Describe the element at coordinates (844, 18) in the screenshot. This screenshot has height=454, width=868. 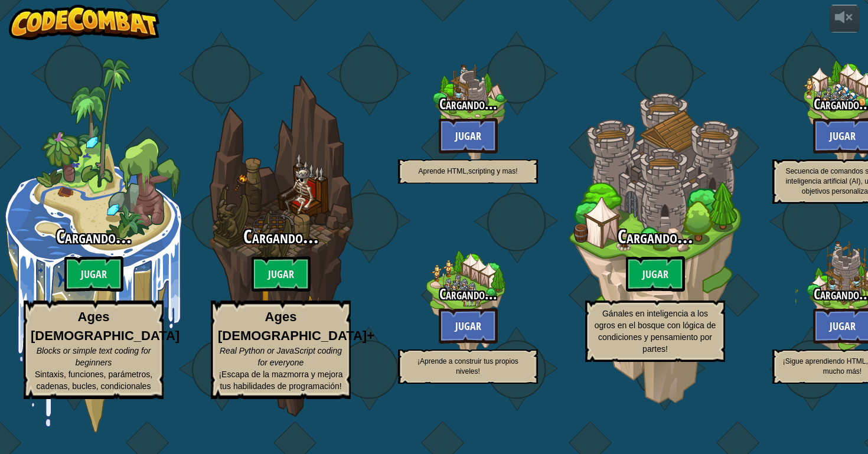
I see `button: Ajustar el volúmen` at that location.